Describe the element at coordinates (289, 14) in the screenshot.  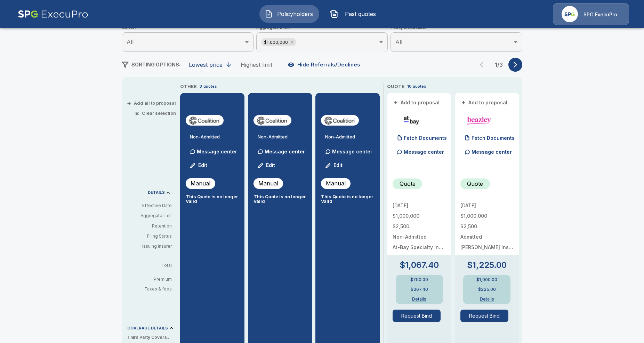
I see `button: Policyholders IconPolicyholders` at that location.